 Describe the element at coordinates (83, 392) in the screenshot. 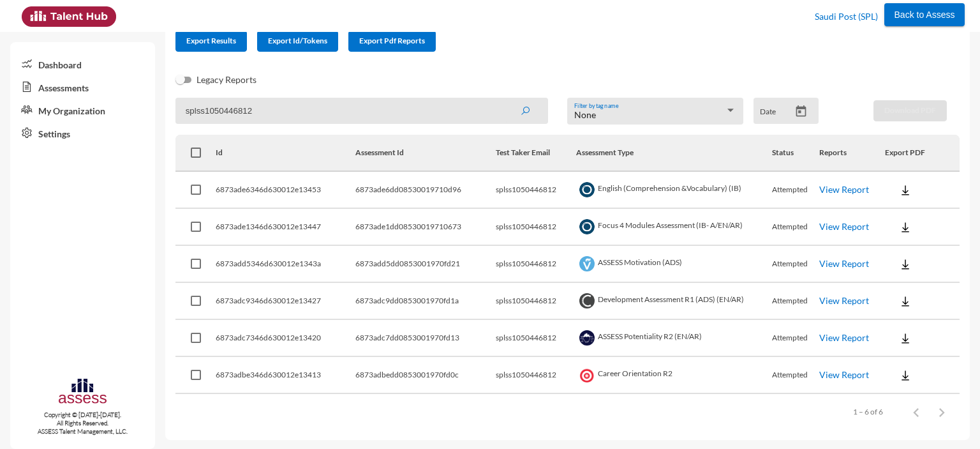

I see `img: assesscompany-logo.png` at that location.